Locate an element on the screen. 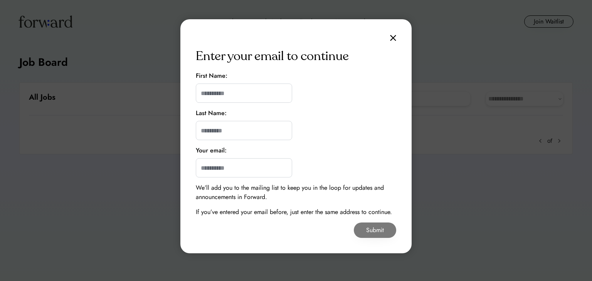 This screenshot has height=281, width=592. div: We’ll add you to the mailing list to keep you in the loop for updates and announcements in Forward. is located at coordinates (296, 193).